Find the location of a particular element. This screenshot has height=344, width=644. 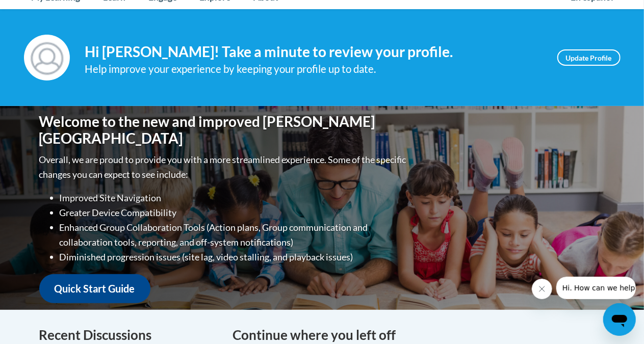

img: Profile Image is located at coordinates (47, 58).